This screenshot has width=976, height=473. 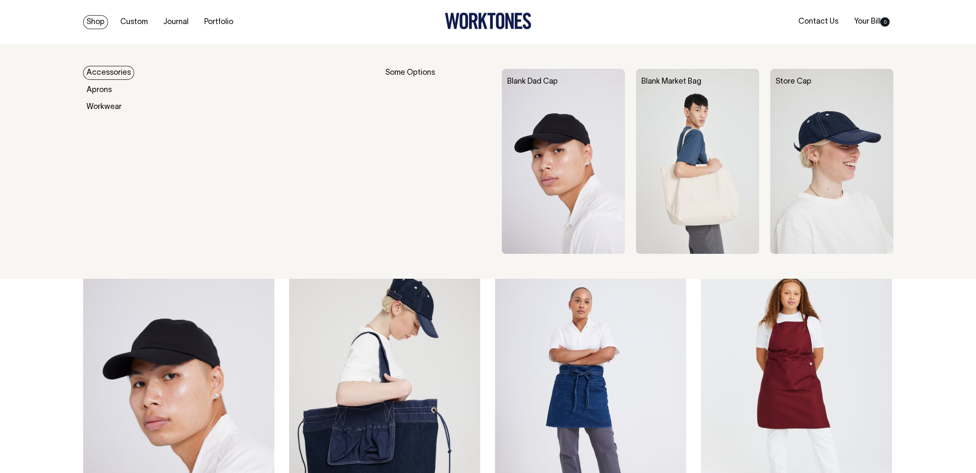 I want to click on a: Blank Market Bag, so click(x=671, y=81).